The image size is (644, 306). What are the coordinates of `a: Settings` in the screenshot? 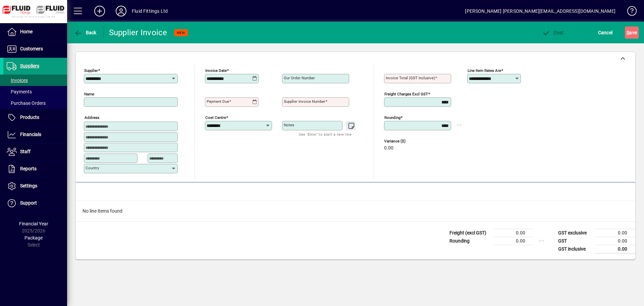 It's located at (36, 186).